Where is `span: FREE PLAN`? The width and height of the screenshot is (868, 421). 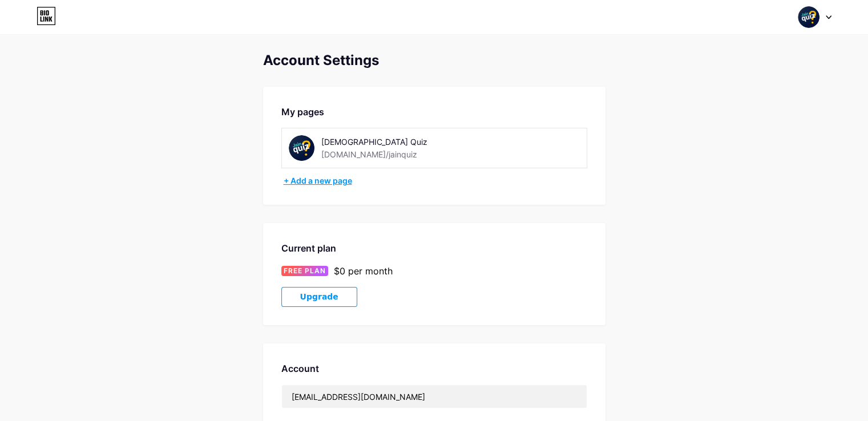 span: FREE PLAN is located at coordinates (304, 271).